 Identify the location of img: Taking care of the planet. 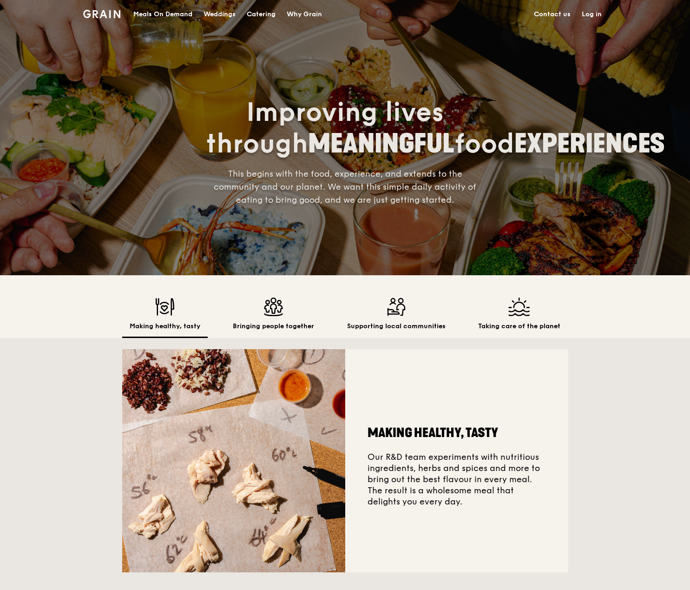
(519, 307).